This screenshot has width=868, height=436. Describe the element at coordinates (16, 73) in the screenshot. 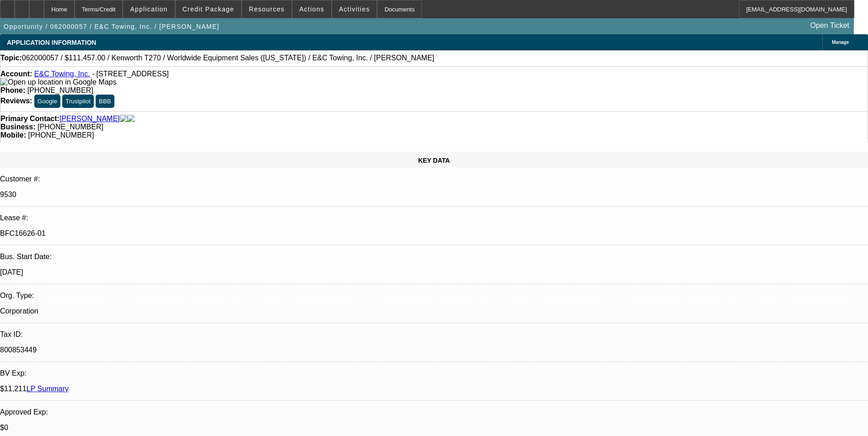

I see `strong: Account:` at that location.